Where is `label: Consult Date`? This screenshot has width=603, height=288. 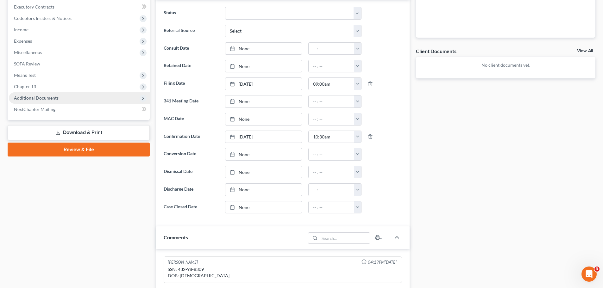 label: Consult Date is located at coordinates (191, 49).